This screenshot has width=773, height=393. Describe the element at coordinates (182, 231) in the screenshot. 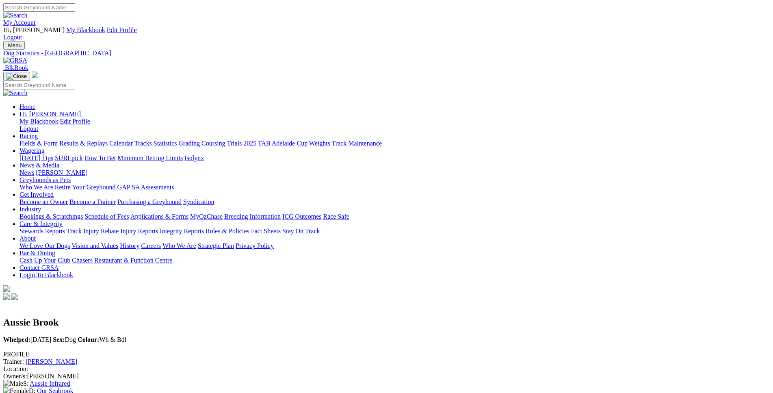

I see `a: Integrity Reports` at that location.